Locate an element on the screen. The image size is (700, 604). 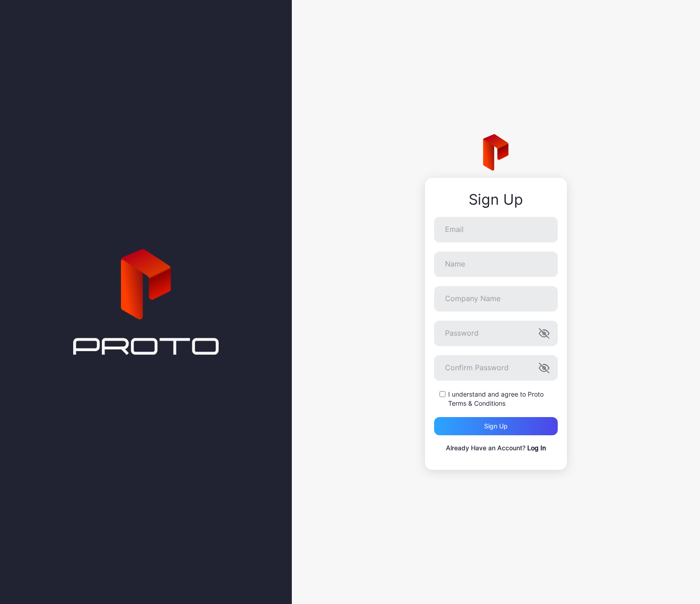
p: Already Have an Account? is located at coordinates (496, 448).